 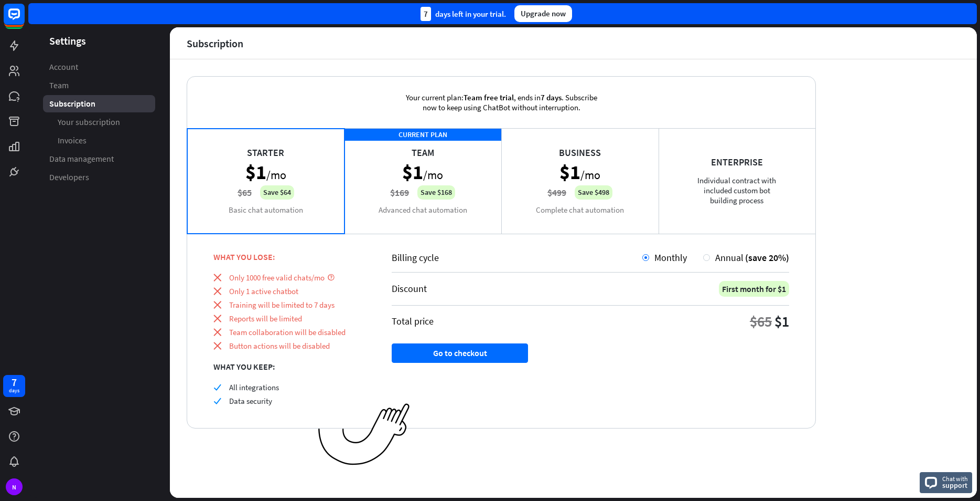 What do you see at coordinates (544, 13) in the screenshot?
I see `div: Upgrade now` at bounding box center [544, 13].